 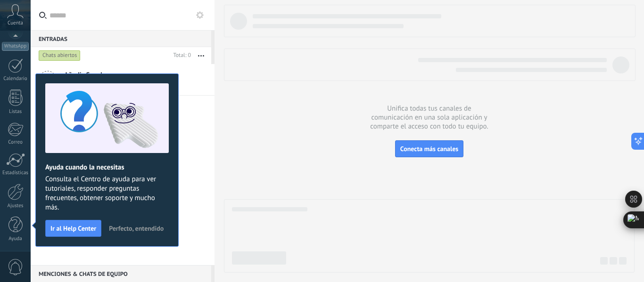 What do you see at coordinates (16, 142) in the screenshot?
I see `div: Correo` at bounding box center [16, 142].